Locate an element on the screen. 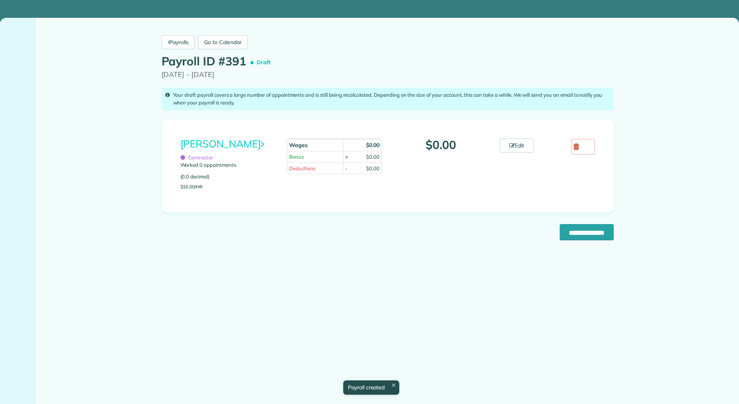  div: Payroll created is located at coordinates (371, 387).